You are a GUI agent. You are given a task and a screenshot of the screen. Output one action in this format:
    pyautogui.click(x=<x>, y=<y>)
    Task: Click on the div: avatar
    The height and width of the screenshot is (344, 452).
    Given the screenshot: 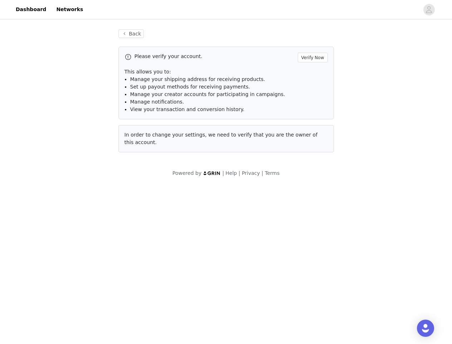 What is the action you would take?
    pyautogui.click(x=429, y=10)
    